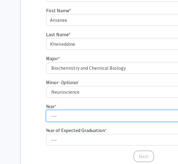 The image size is (178, 164). I want to click on label: Major, so click(53, 58).